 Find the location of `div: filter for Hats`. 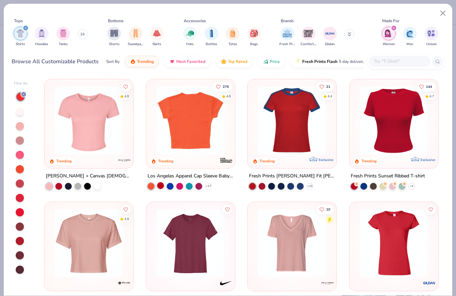

div: filter for Hats is located at coordinates (190, 37).